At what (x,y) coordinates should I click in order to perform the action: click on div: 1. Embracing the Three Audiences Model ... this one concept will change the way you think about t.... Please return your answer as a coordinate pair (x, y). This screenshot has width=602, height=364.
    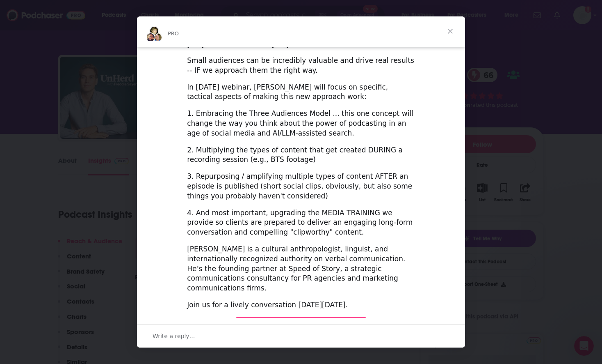
    Looking at the image, I should click on (301, 123).